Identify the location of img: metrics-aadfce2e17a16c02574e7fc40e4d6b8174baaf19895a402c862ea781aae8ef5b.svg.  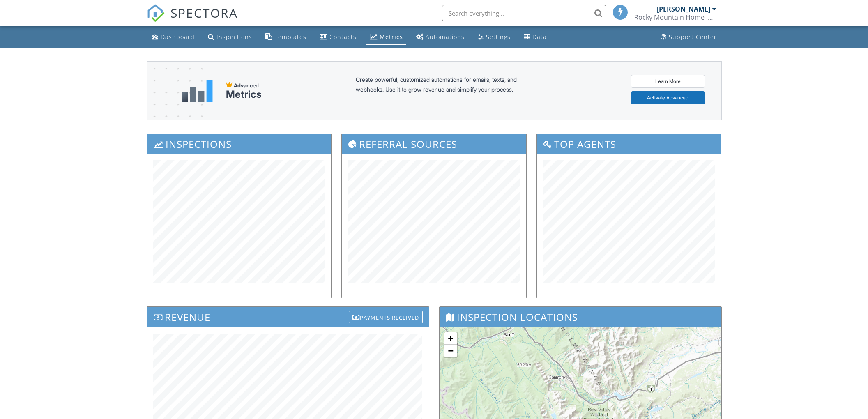
(197, 91).